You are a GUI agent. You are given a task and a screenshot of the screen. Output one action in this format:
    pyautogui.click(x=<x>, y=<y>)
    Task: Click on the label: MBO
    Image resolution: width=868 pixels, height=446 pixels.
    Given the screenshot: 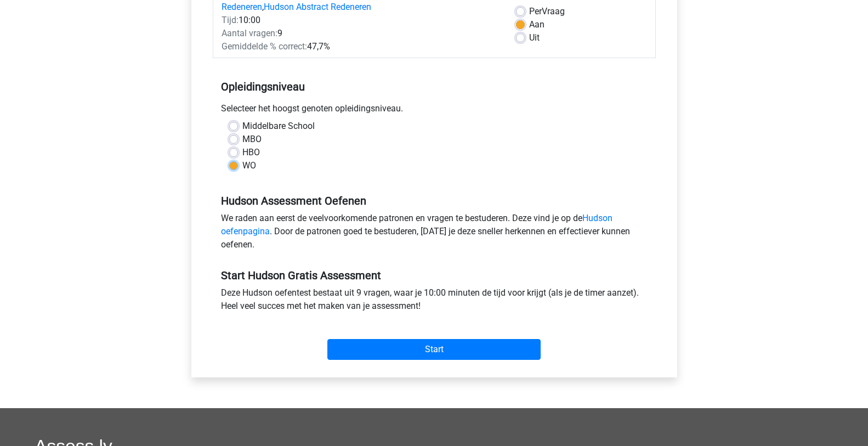 What is the action you would take?
    pyautogui.click(x=252, y=139)
    